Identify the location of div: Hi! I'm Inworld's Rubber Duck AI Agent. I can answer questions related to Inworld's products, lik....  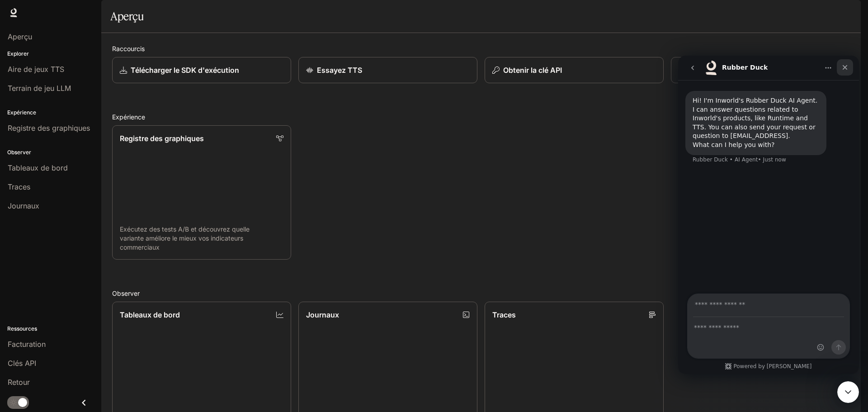
(78, 67).